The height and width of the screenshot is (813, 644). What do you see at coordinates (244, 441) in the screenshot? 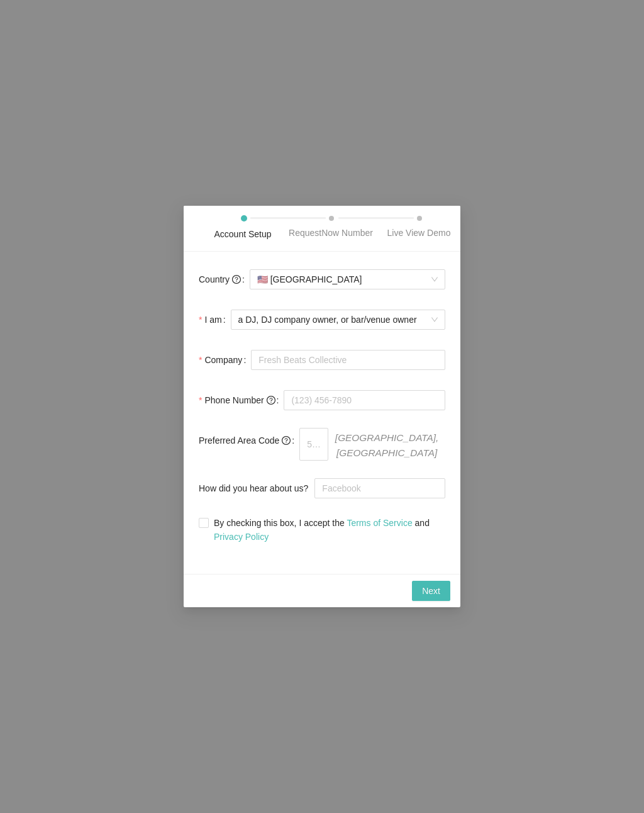
I see `span: Preferred Area Code` at bounding box center [244, 441].